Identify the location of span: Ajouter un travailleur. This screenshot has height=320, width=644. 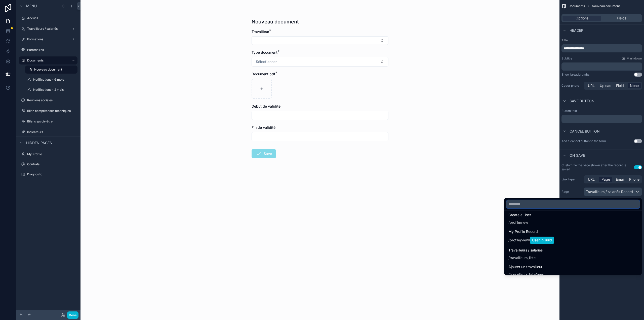
(526, 267).